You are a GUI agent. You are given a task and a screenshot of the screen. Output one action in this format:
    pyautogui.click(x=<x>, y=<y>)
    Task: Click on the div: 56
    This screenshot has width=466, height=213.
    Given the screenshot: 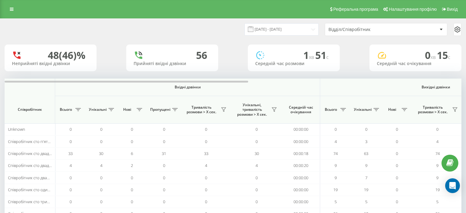 What is the action you would take?
    pyautogui.click(x=202, y=55)
    